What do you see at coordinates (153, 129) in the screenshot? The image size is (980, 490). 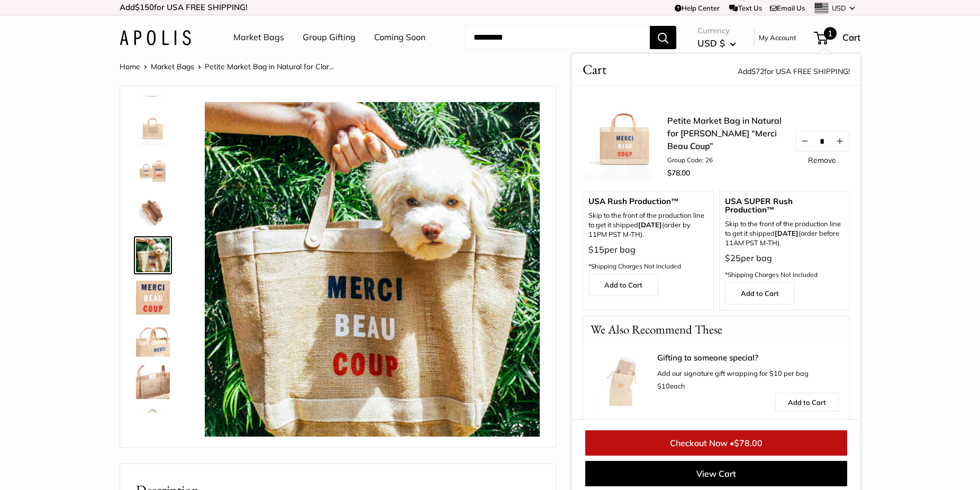 I see `a: description_Seal of authenticity printed on the backside of every bag.` at bounding box center [153, 129].